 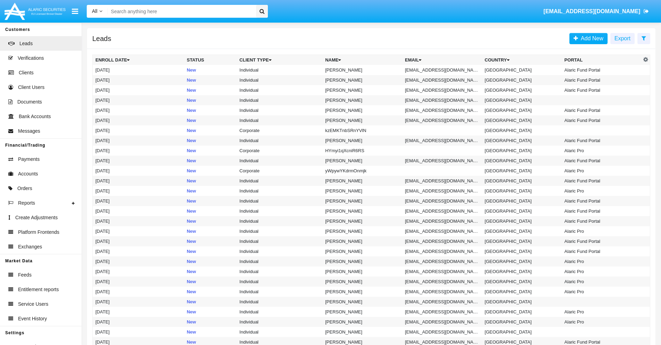 I want to click on th: Enroll Date, so click(x=138, y=60).